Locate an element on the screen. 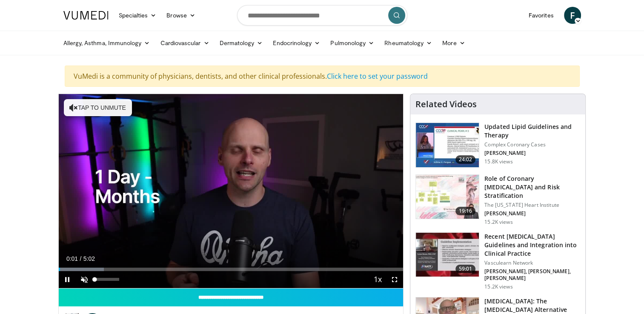 The width and height of the screenshot is (644, 314). a: More is located at coordinates (453, 43).